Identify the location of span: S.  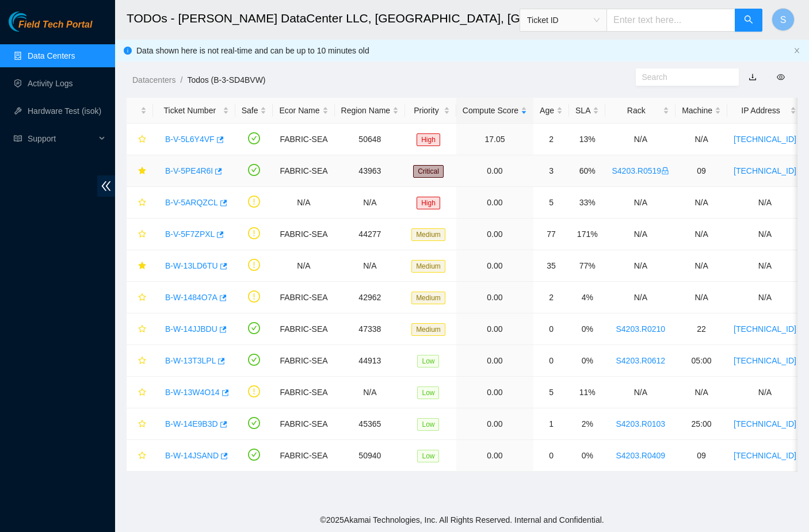
(783, 20).